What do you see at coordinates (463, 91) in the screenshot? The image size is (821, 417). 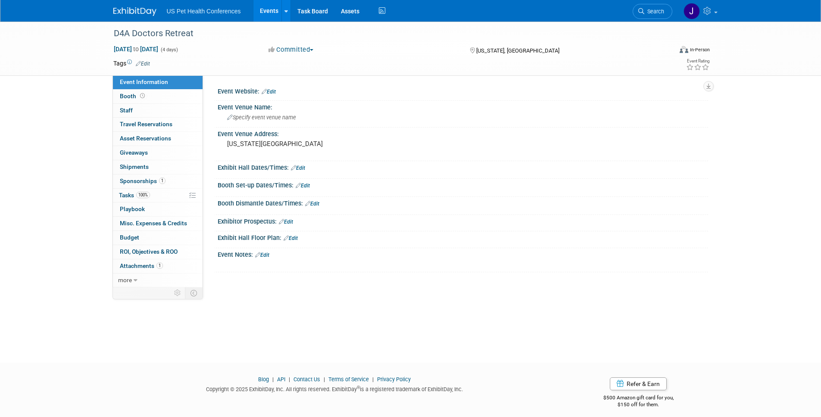 I see `div: Event Website:` at bounding box center [463, 91].